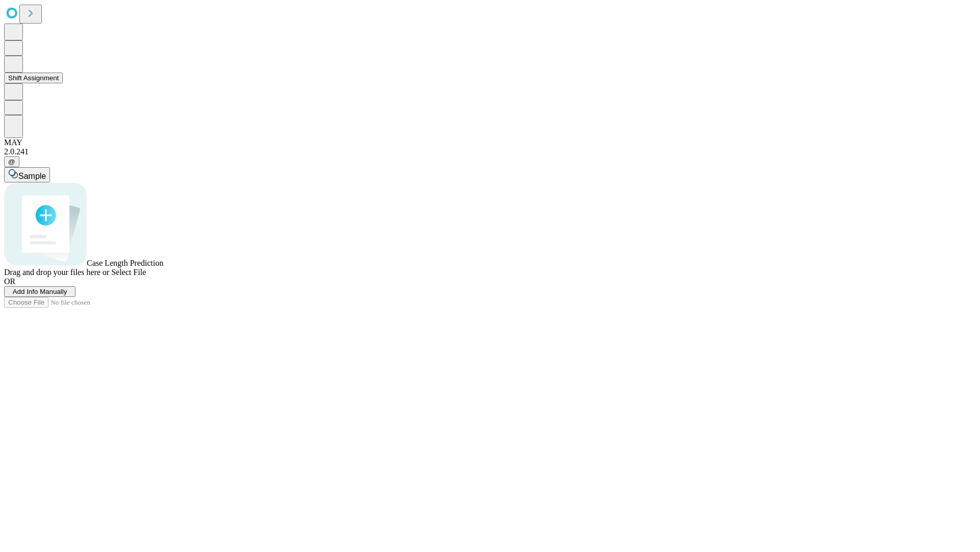  Describe the element at coordinates (128, 272) in the screenshot. I see `span: Select File` at that location.